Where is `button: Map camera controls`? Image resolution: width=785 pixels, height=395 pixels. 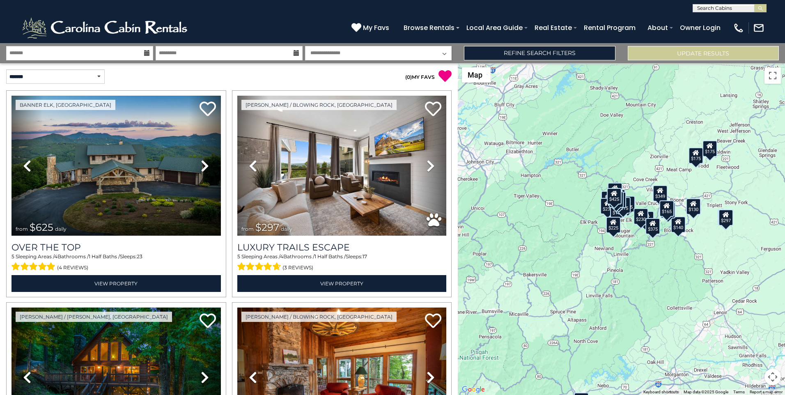 button: Map camera controls is located at coordinates (772, 377).